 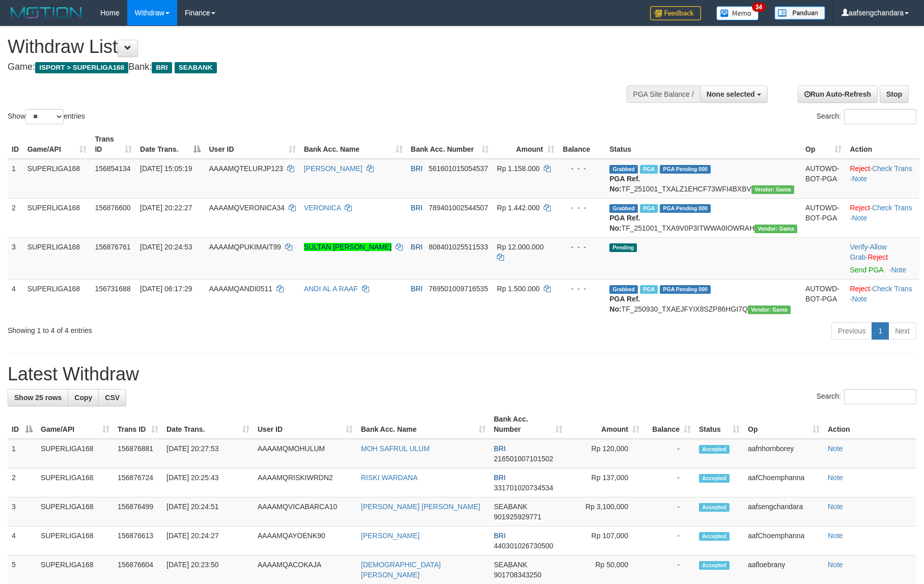 What do you see at coordinates (46, 116) in the screenshot?
I see `label: Show entries` at bounding box center [46, 116].